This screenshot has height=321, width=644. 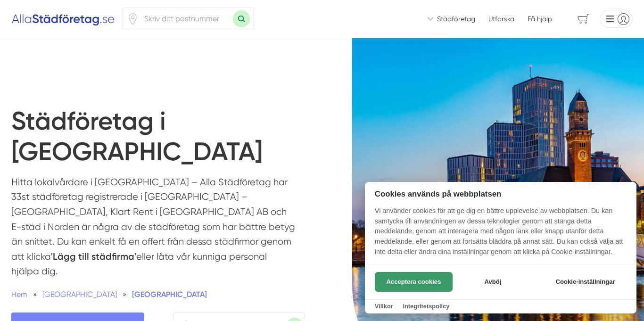 What do you see at coordinates (585, 282) in the screenshot?
I see `button: Cookie-inställningar` at bounding box center [585, 282].